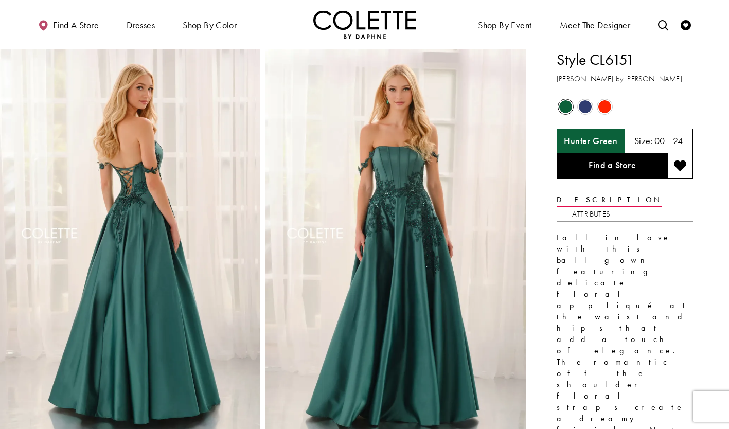  I want to click on a: Description, so click(609, 200).